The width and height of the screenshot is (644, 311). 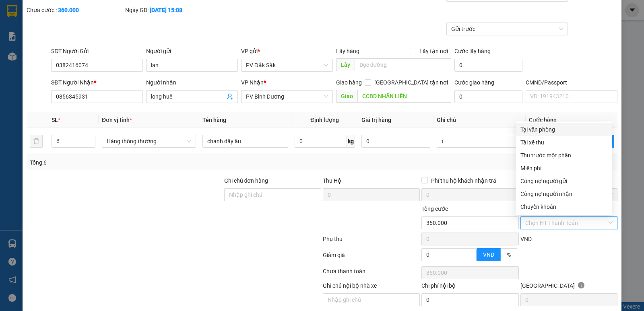 What do you see at coordinates (564, 194) in the screenshot?
I see `div: Cước gửi hàng sẽ được ghi vào công nợ của người nhận` at bounding box center [564, 194].